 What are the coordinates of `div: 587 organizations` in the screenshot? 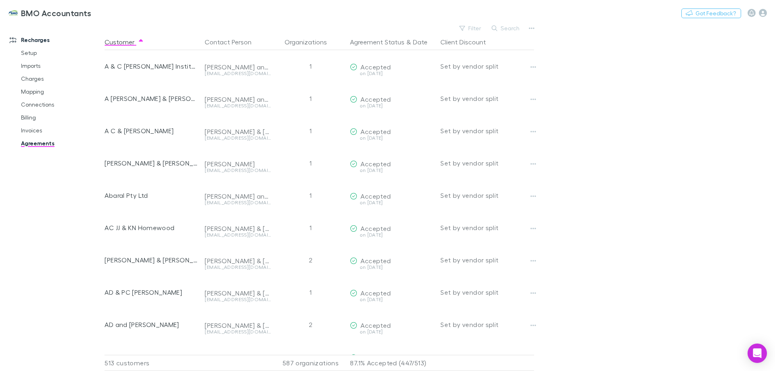 It's located at (310, 363).